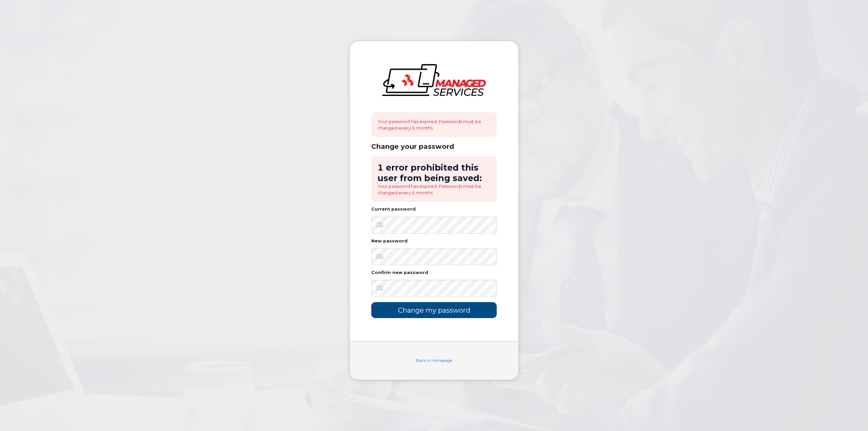 Image resolution: width=868 pixels, height=431 pixels. Describe the element at coordinates (434, 189) in the screenshot. I see `li: Your password has expired. Passwords must be changed every 6 months.` at that location.